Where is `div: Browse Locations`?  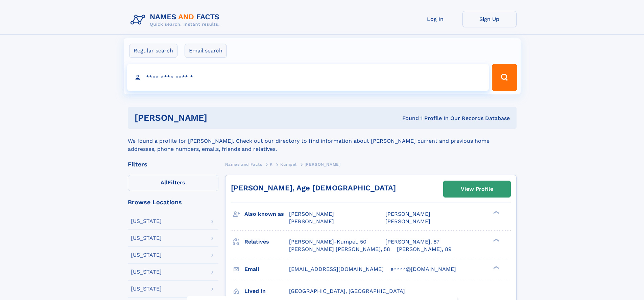 div: Browse Locations is located at coordinates (173, 202).